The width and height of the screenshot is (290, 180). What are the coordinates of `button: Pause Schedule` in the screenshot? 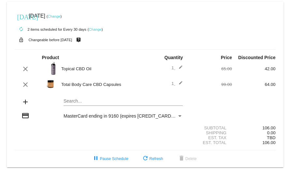 It's located at (110, 158).